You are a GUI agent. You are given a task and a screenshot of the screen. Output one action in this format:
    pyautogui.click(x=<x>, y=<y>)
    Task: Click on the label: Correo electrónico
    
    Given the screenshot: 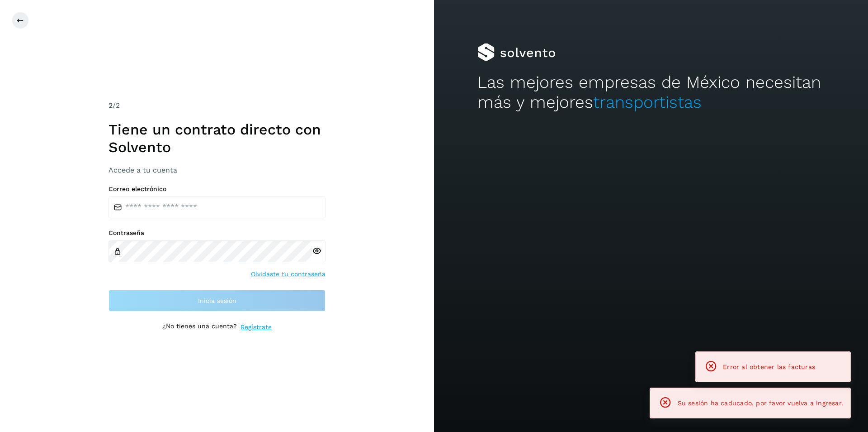 What is the action you would take?
    pyautogui.click(x=217, y=189)
    